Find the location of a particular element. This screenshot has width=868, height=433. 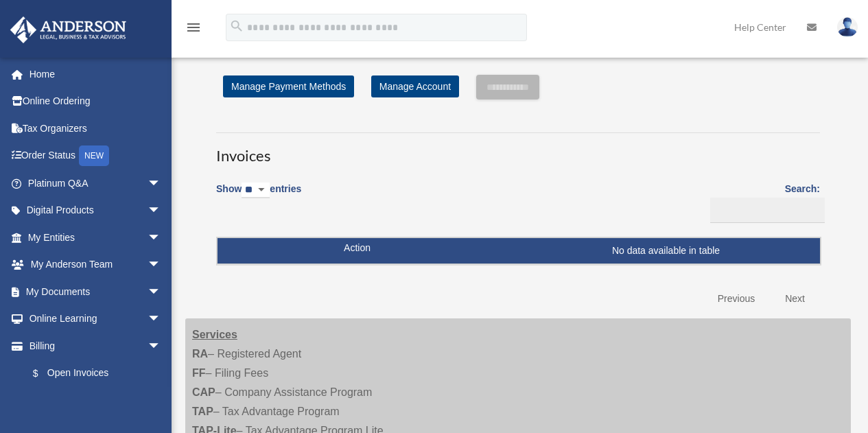

a: $Open Invoices is located at coordinates (94, 374).